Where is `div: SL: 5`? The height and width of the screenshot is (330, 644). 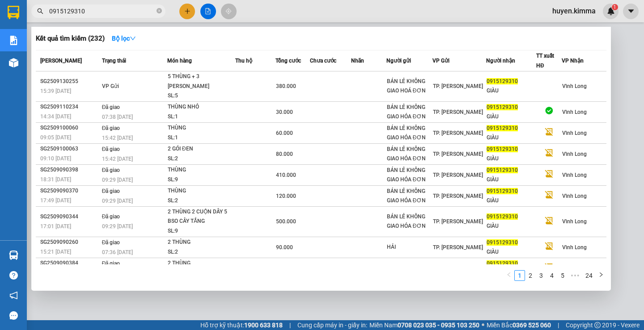 div: SL: 5 is located at coordinates (201, 96).